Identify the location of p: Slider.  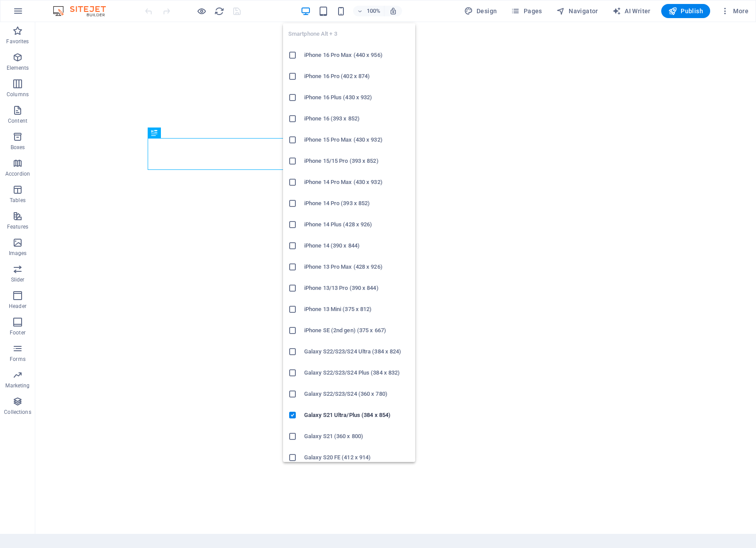
(18, 279).